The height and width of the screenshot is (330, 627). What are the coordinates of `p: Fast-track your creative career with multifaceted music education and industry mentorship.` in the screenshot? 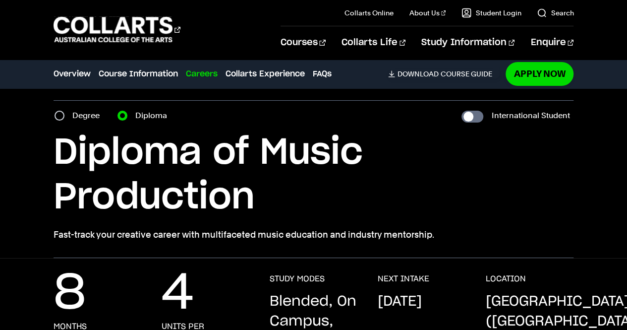 It's located at (314, 235).